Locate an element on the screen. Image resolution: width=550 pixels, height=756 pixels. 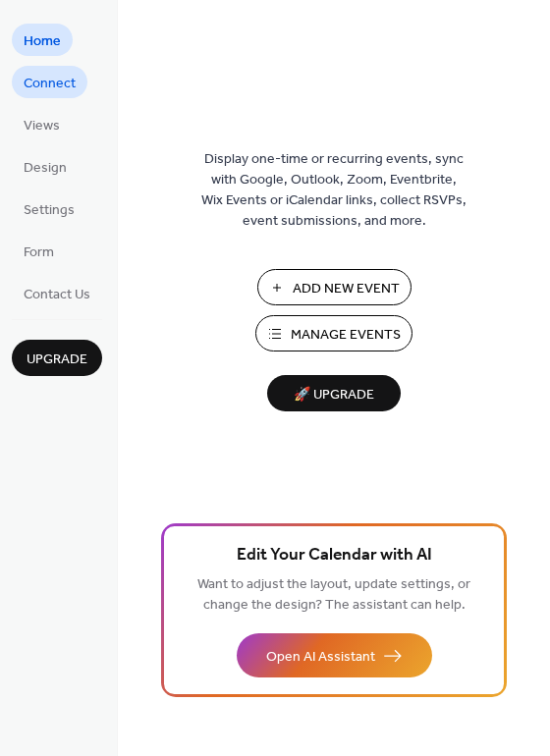
a: Home is located at coordinates (43, 40).